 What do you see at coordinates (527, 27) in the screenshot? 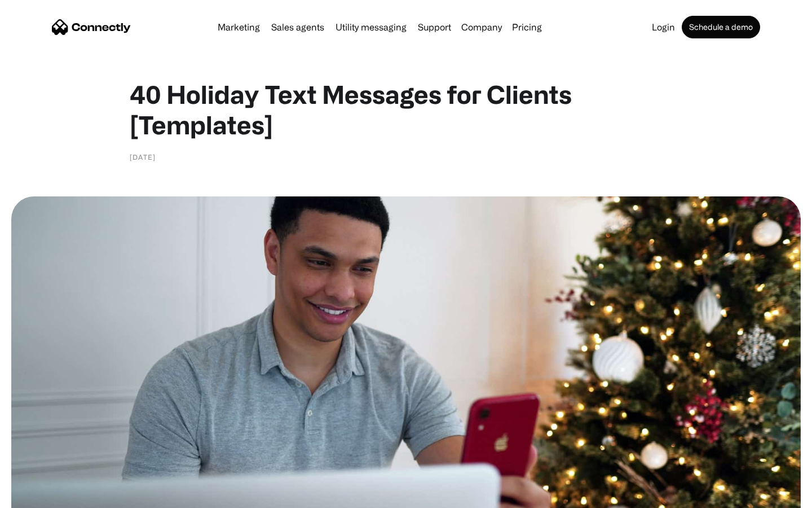
I see `a: Pricing` at bounding box center [527, 27].